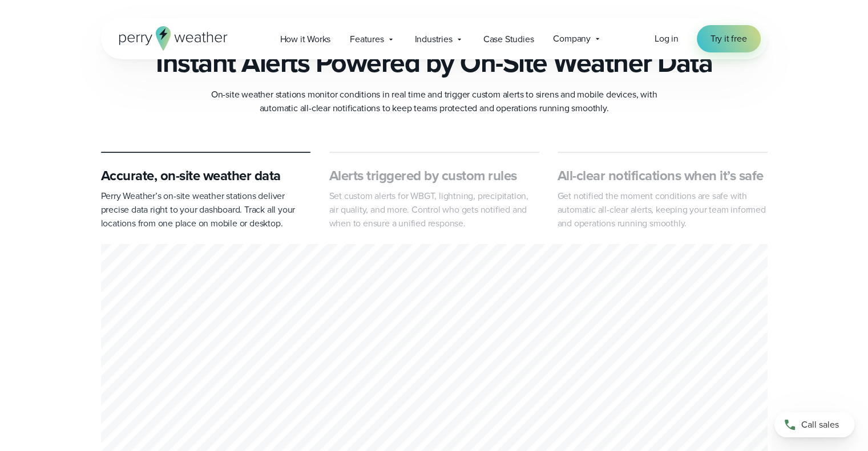  I want to click on h3: Alerts triggered by custom rules, so click(434, 176).